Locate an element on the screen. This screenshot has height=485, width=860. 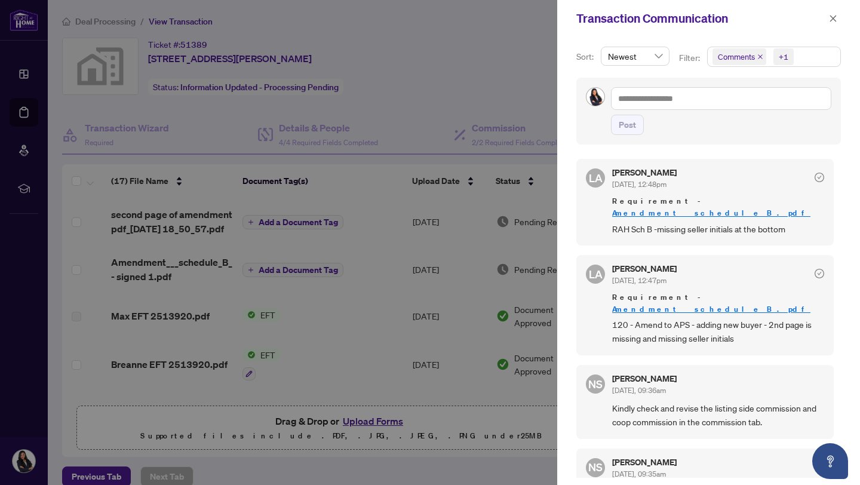
span: Kindly check and revise the listing side commission and coop commission in the commission tab. is located at coordinates (718, 415).